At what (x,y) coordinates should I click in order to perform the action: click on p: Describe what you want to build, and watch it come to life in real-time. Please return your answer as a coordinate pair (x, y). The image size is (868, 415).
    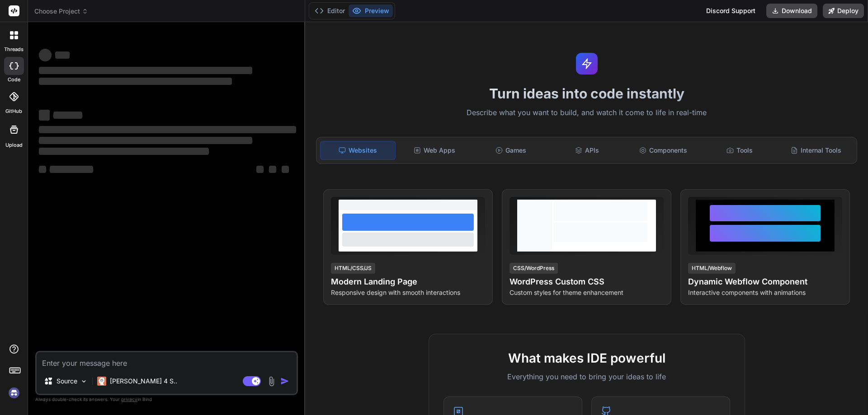
    Looking at the image, I should click on (586, 113).